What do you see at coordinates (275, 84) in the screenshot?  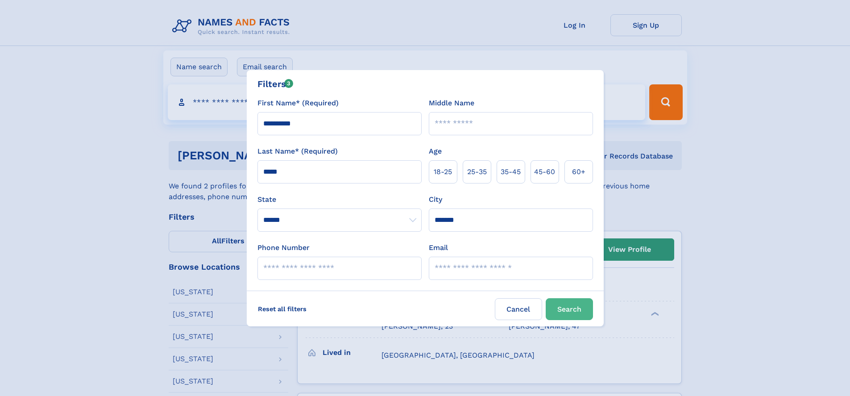 I see `div: Filters` at bounding box center [275, 84].